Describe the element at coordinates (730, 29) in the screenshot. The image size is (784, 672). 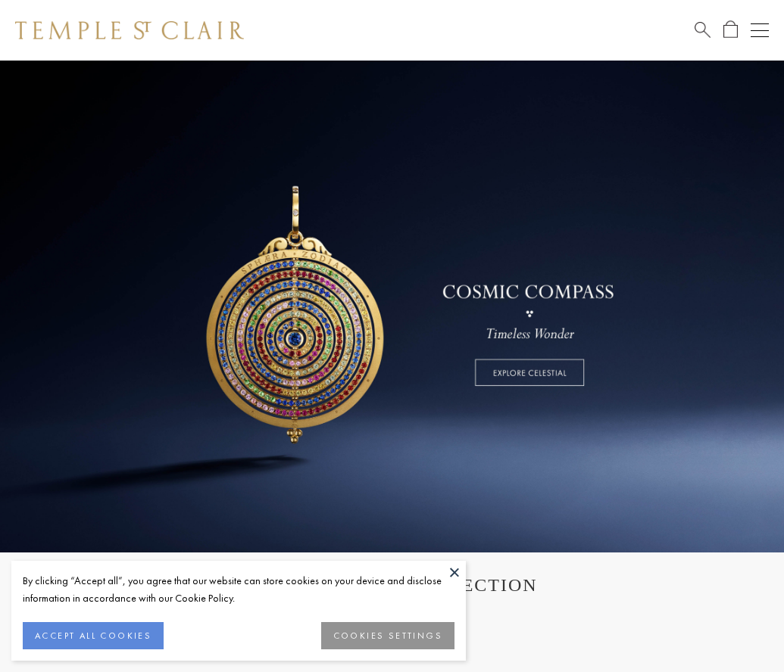
I see `a: Open Shopping Bag` at that location.